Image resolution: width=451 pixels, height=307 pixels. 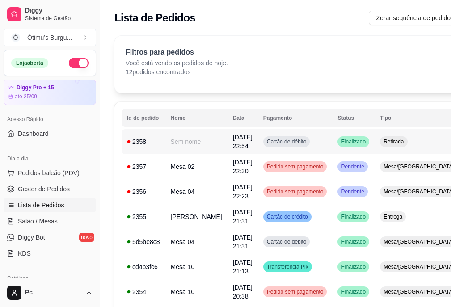 I want to click on span: Diggy Bot, so click(x=31, y=237).